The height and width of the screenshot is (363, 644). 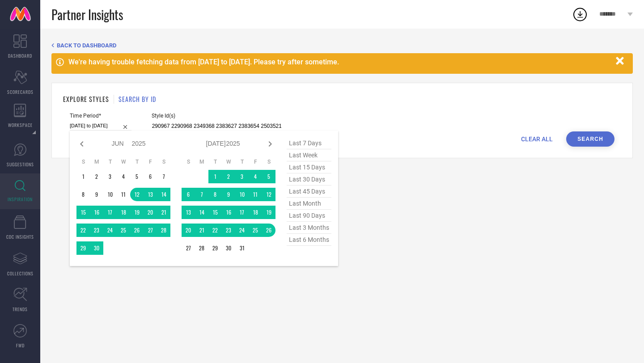 What do you see at coordinates (215, 213) in the screenshot?
I see `td: Tue Jul 15 2025` at bounding box center [215, 213].